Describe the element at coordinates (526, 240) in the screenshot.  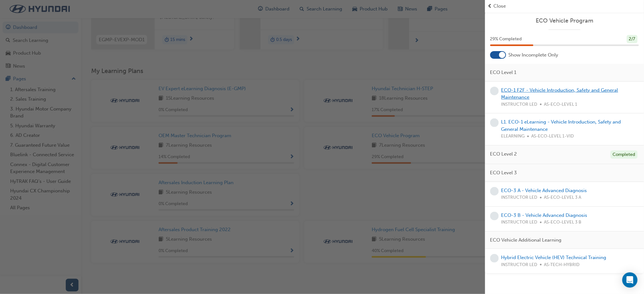
I see `span: ECO Vehicle Additional Learning` at that location.